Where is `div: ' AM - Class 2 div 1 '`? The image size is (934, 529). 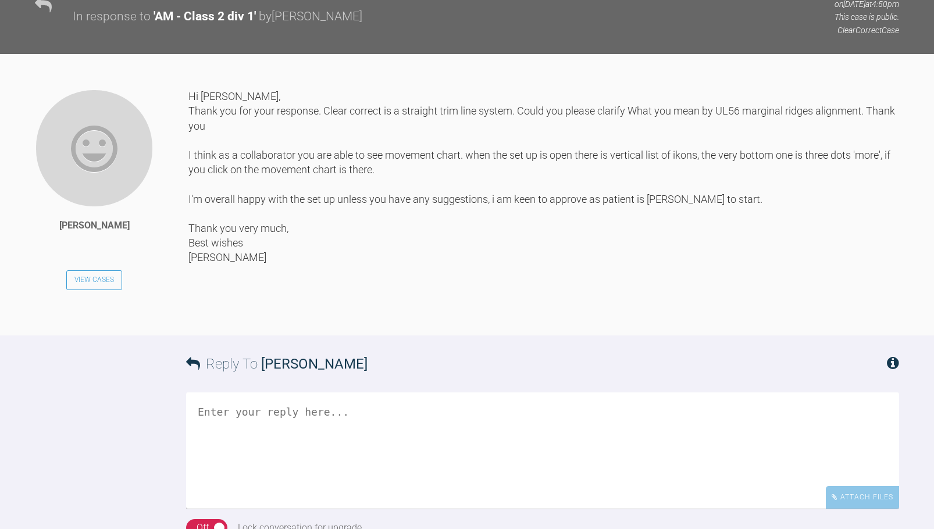
div: ' AM - Class 2 div 1 ' is located at coordinates (205, 17).